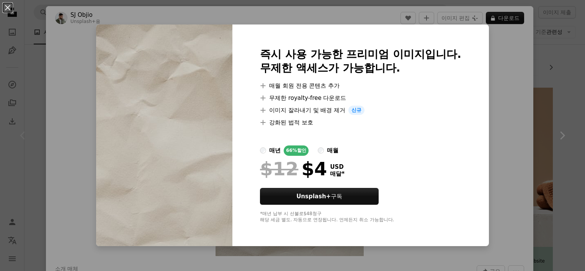  I want to click on input: 매년66%할인, so click(263, 151).